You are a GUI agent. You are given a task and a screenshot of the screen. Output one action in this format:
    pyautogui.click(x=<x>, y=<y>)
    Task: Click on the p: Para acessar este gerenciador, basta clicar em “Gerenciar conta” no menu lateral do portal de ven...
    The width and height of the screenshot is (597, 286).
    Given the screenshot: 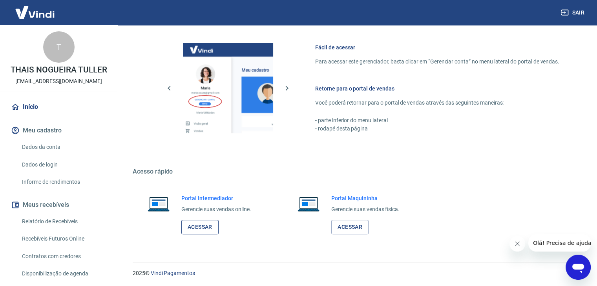 What is the action you would take?
    pyautogui.click(x=437, y=62)
    